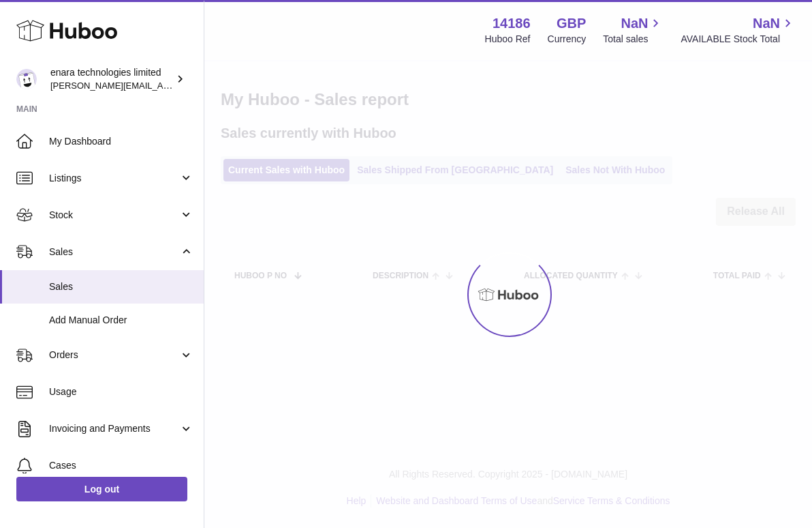 This screenshot has height=528, width=812. Describe the element at coordinates (114, 215) in the screenshot. I see `span: Stock` at that location.